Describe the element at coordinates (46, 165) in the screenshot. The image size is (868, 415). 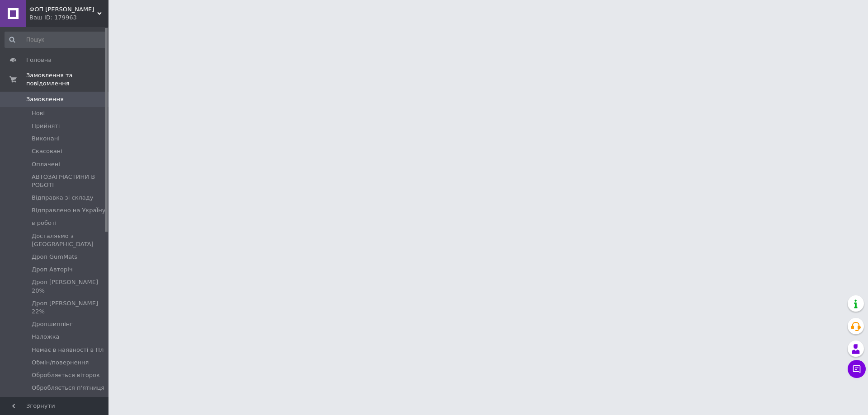
I see `span: Оплачені` at that location.